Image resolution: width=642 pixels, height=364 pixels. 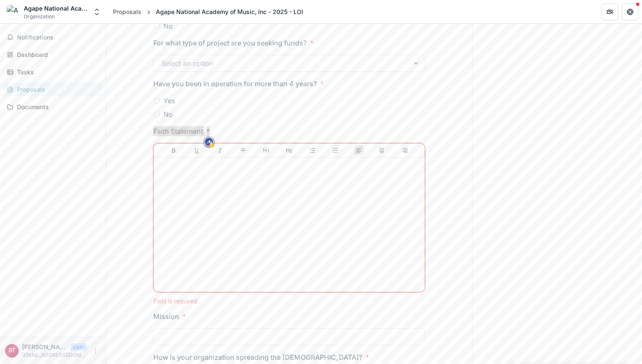 What do you see at coordinates (95, 351) in the screenshot?
I see `button: More` at bounding box center [95, 351].